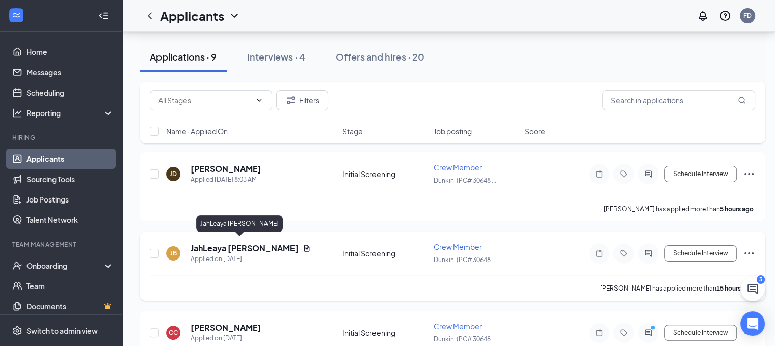  What do you see at coordinates (737, 209) in the screenshot?
I see `b: 5 hours ago` at bounding box center [737, 209].